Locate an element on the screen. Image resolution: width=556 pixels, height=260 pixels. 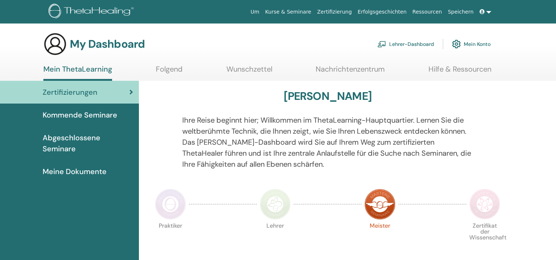
span: Kommende Seminare is located at coordinates (80, 115).